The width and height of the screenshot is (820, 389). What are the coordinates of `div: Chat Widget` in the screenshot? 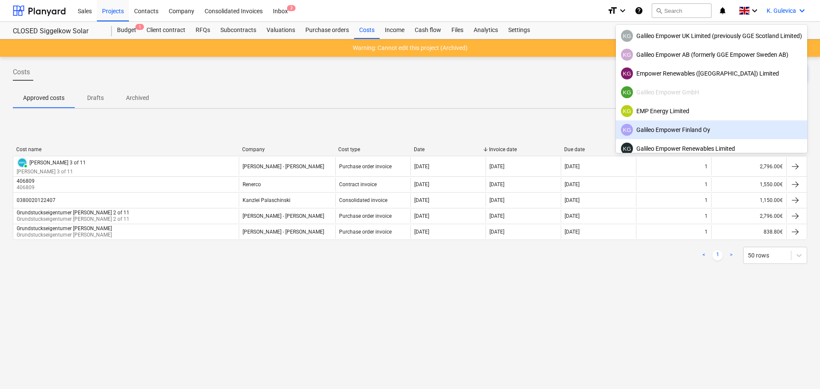 It's located at (799, 369).